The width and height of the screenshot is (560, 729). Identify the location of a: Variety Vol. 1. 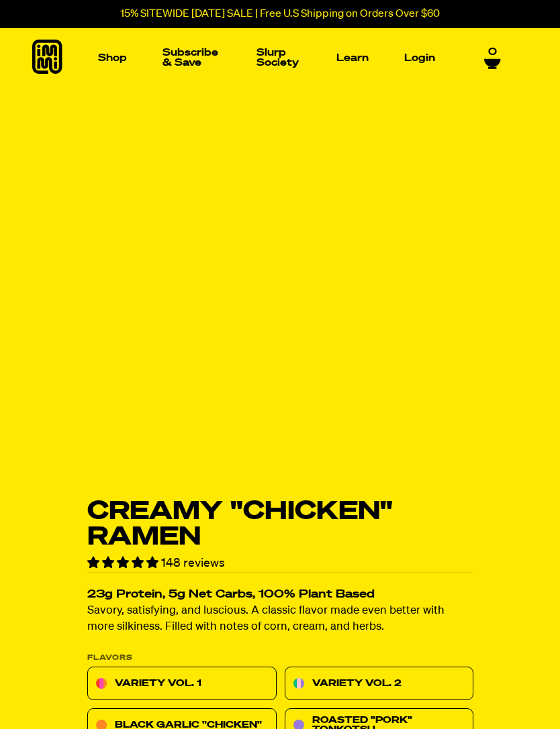
(182, 685).